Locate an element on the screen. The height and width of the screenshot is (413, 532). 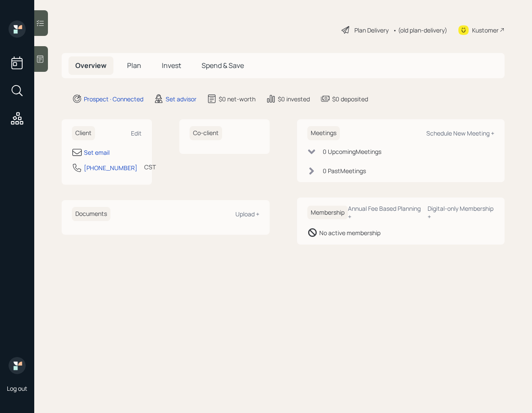
h6: Client is located at coordinates (83, 133).